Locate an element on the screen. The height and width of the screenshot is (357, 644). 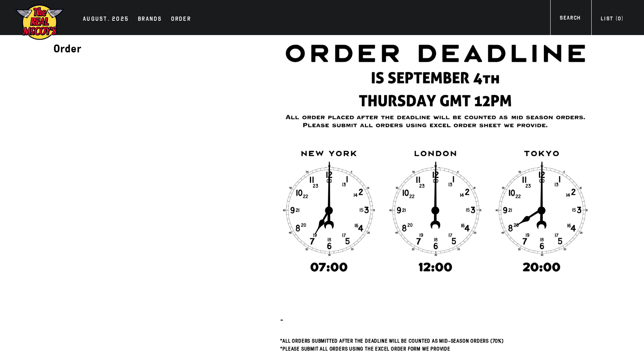
span: *All orders submitted after the deadline will be counted as Mid-Season Orders (70%) is located at coordinates (391, 340).